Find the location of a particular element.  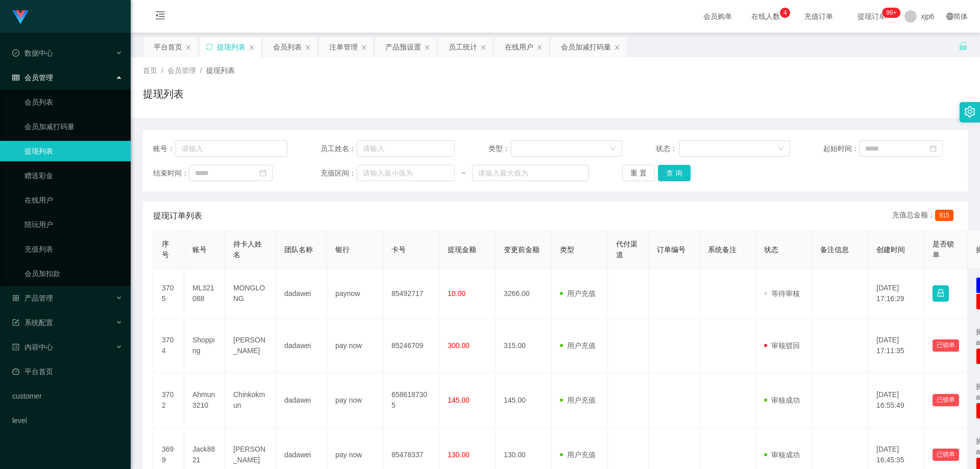

i: 图标: setting is located at coordinates (970, 112).